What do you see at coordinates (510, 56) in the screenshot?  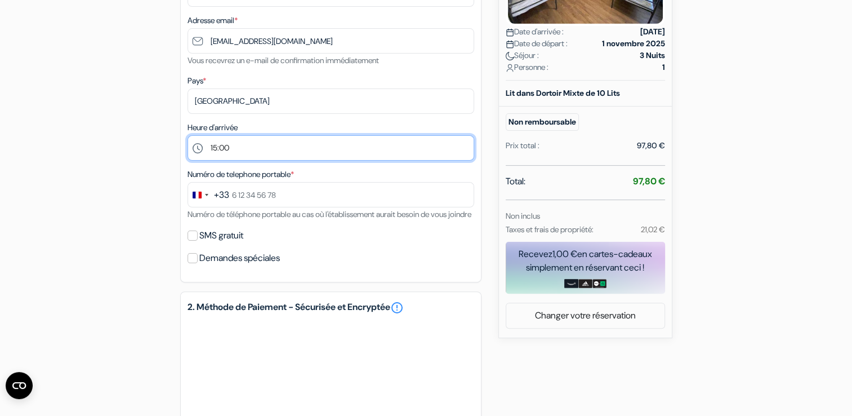 I see `img: moon.svg` at bounding box center [510, 56].